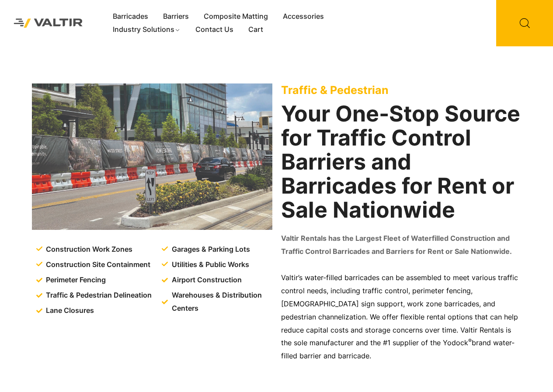 This screenshot has width=553, height=392. What do you see at coordinates (210, 250) in the screenshot?
I see `span: Garages & Parking Lots` at bounding box center [210, 250].